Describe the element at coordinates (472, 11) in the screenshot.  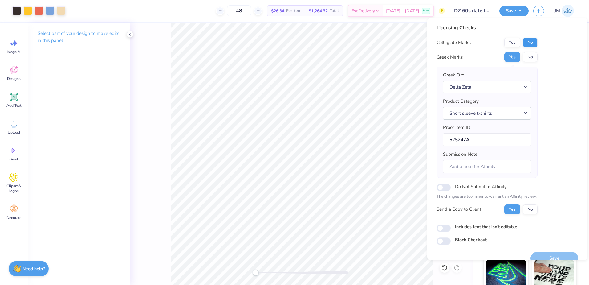
I see `input: Untitled Design` at that location.